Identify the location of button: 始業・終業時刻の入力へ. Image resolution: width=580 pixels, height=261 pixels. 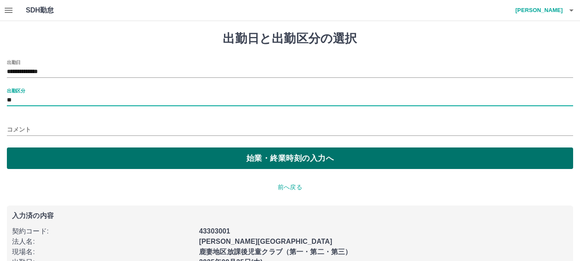
(290, 158).